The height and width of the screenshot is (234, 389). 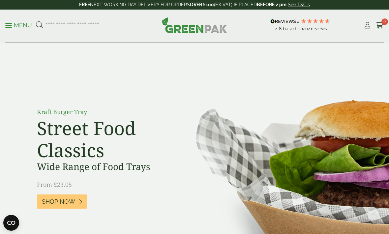 What do you see at coordinates (319, 29) in the screenshot?
I see `span: reviews` at bounding box center [319, 29].